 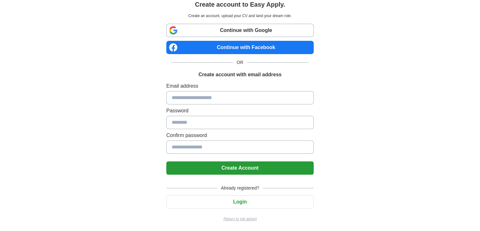 What do you see at coordinates (240, 47) in the screenshot?
I see `a: Continue with Facebook` at bounding box center [240, 47].